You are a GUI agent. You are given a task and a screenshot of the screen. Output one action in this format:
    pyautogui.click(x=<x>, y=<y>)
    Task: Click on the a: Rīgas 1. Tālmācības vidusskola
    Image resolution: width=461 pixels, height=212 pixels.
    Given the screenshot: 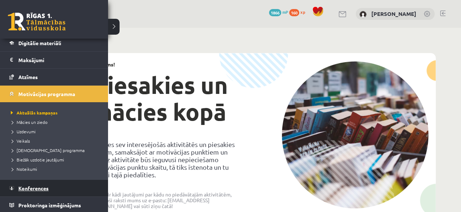 What is the action you would take?
    pyautogui.click(x=37, y=22)
    